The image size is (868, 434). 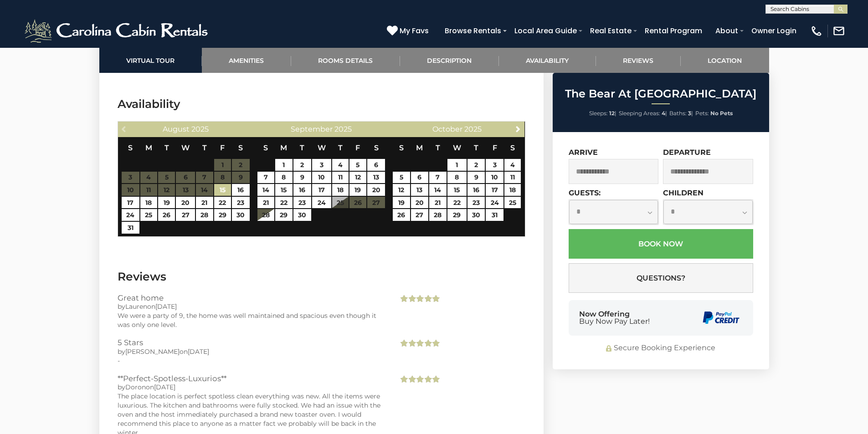 What do you see at coordinates (266, 215) in the screenshot?
I see `a: 28` at bounding box center [266, 215].